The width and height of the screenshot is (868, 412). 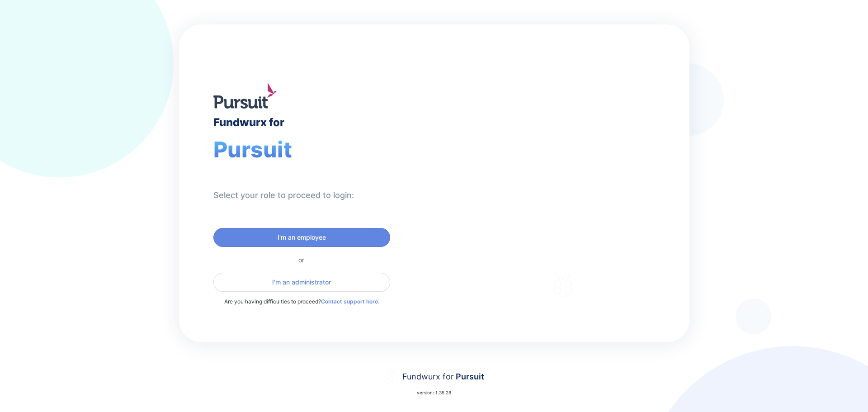 I want to click on a: Contact support here., so click(x=350, y=301).